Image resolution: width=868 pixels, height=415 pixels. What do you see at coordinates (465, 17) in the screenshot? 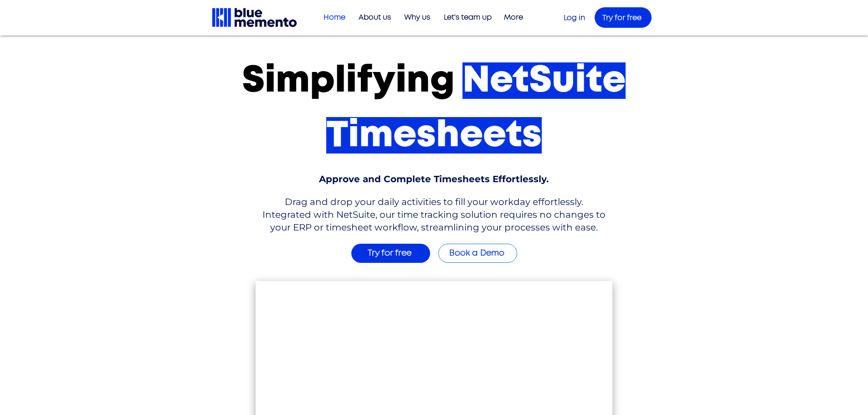
I see `a: Let's team up` at bounding box center [465, 17].